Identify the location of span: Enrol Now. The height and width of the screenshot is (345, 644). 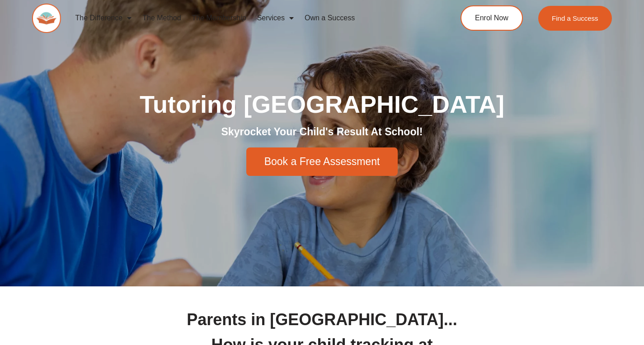
(491, 18).